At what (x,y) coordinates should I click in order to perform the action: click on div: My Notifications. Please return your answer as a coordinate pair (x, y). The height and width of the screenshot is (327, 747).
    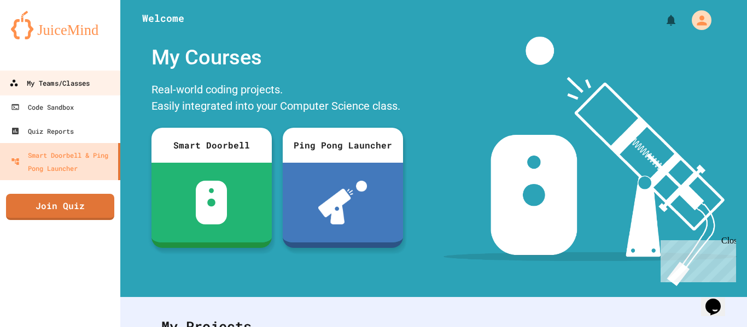
    Looking at the image, I should click on (662, 20).